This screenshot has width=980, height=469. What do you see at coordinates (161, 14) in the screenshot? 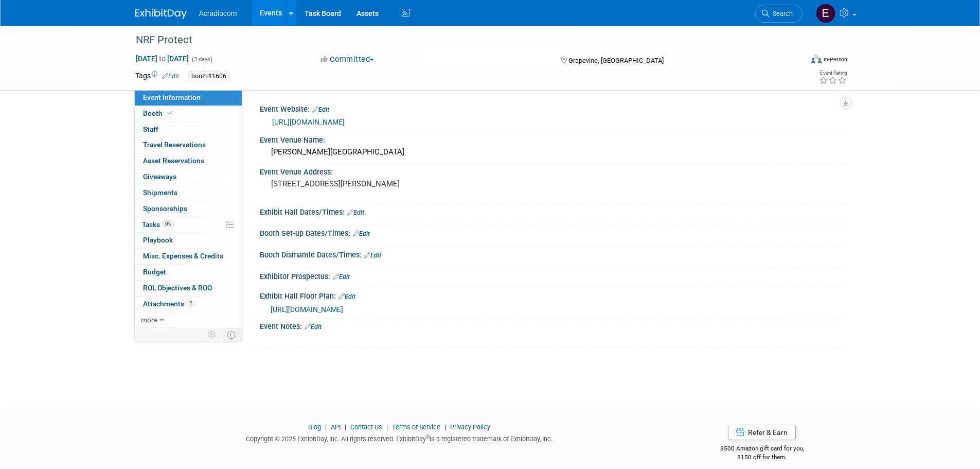
I see `img: ExhibitDay` at bounding box center [161, 14].